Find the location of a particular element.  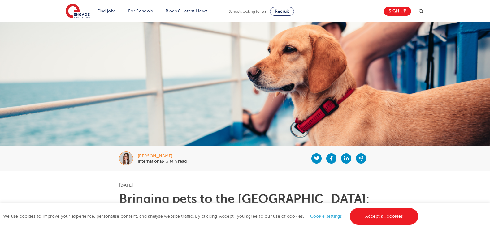

a: Accept all cookies is located at coordinates (384, 217).